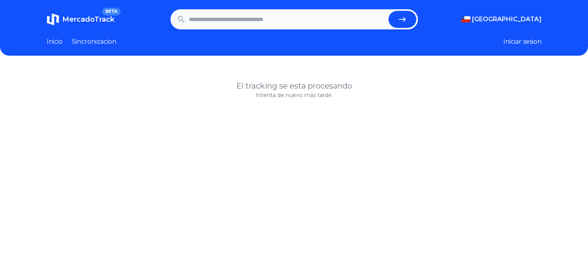 The height and width of the screenshot is (263, 588). I want to click on img: Chile, so click(465, 19).